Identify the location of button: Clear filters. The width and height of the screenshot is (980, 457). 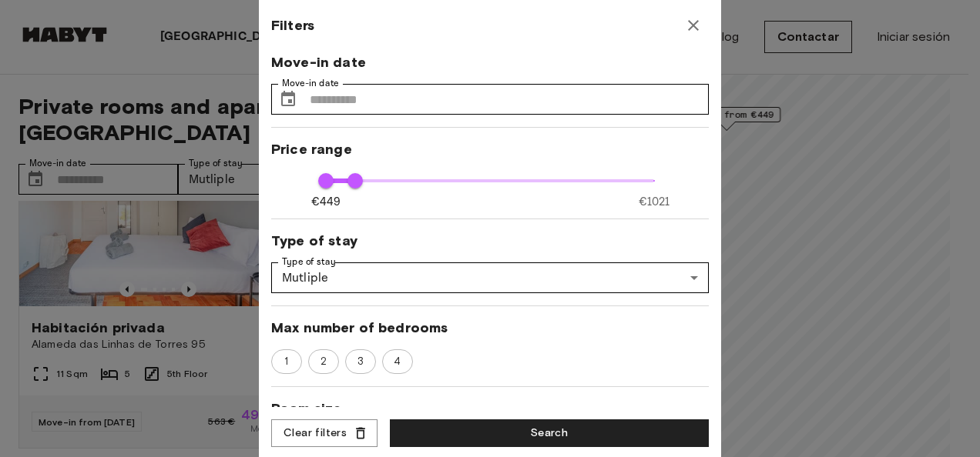
(324, 434).